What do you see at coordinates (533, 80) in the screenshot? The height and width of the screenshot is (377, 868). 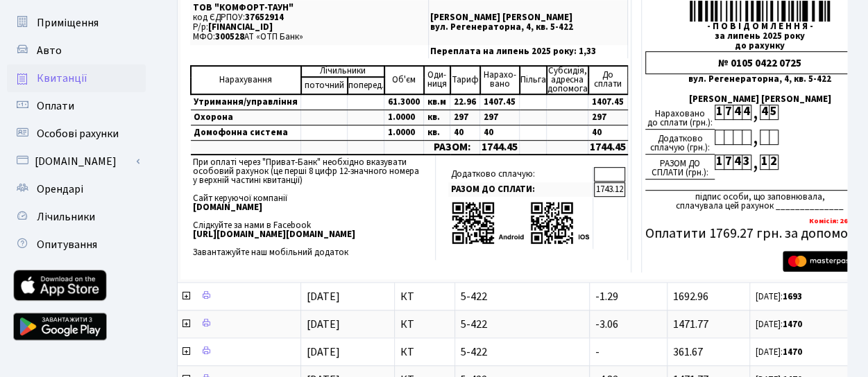 I see `td: Пільга` at bounding box center [533, 80].